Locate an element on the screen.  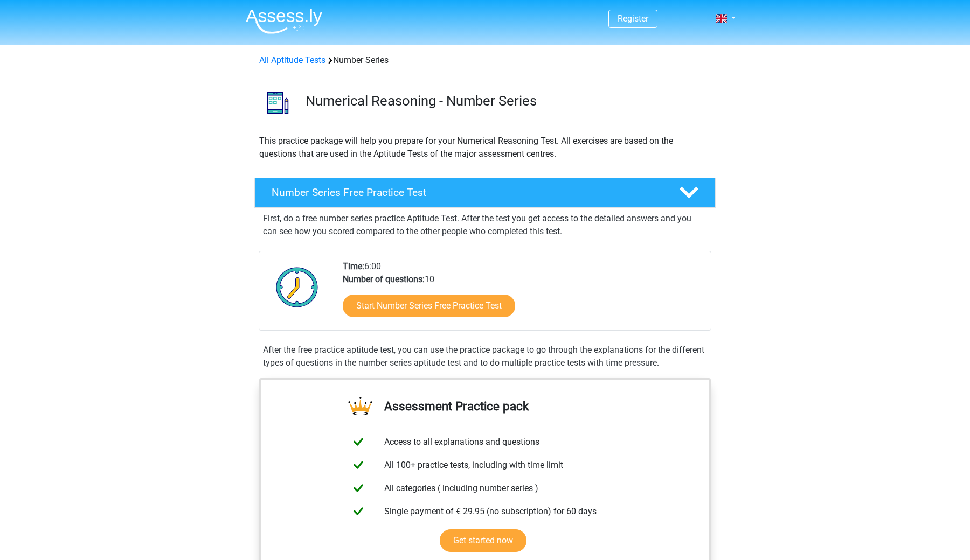
b: Time: is located at coordinates (353, 266).